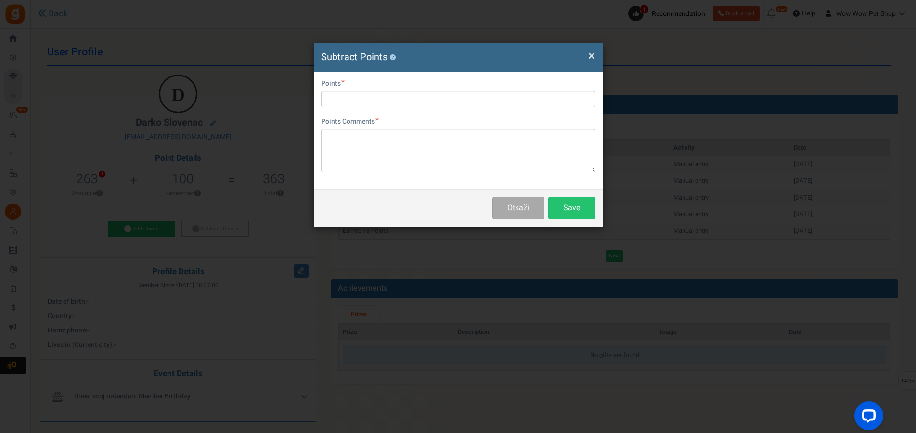 This screenshot has height=433, width=916. Describe the element at coordinates (458, 57) in the screenshot. I see `h4: Subtract Points` at that location.